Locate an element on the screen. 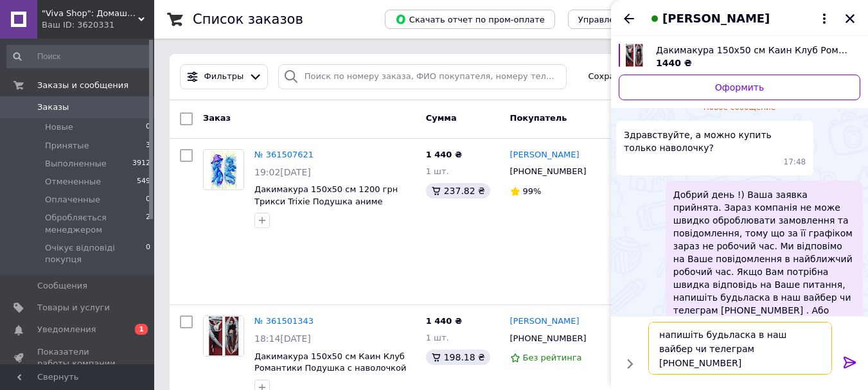  span: Принятые is located at coordinates (67, 146).